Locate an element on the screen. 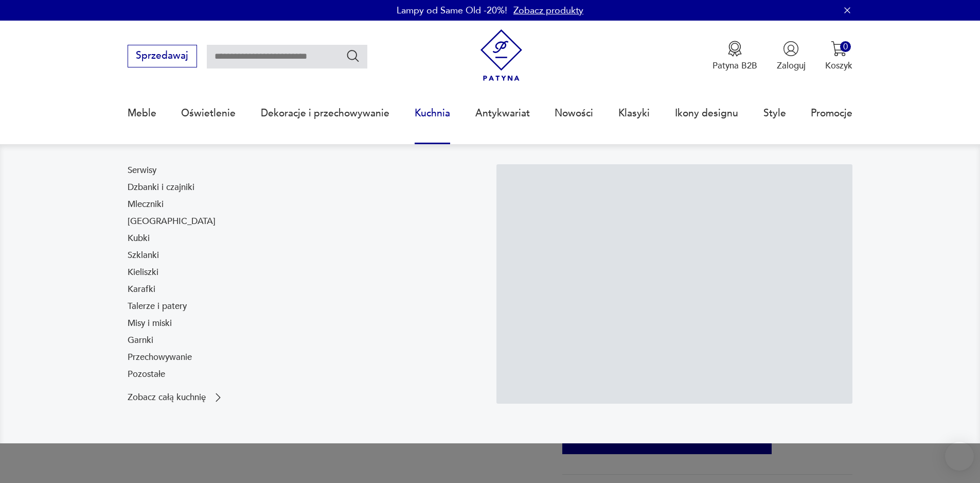 Image resolution: width=980 pixels, height=483 pixels. p: Patyna B2B is located at coordinates (734, 65).